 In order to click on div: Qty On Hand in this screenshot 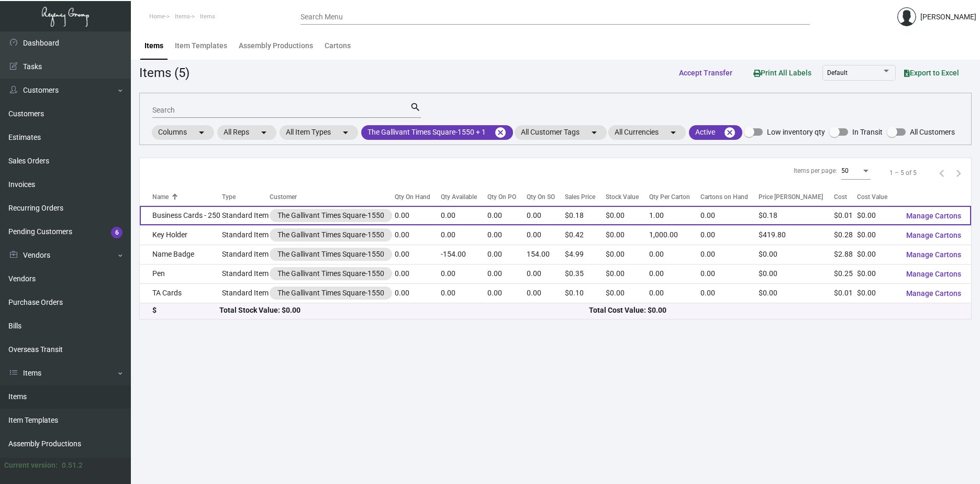, I will do `click(418, 197)`.